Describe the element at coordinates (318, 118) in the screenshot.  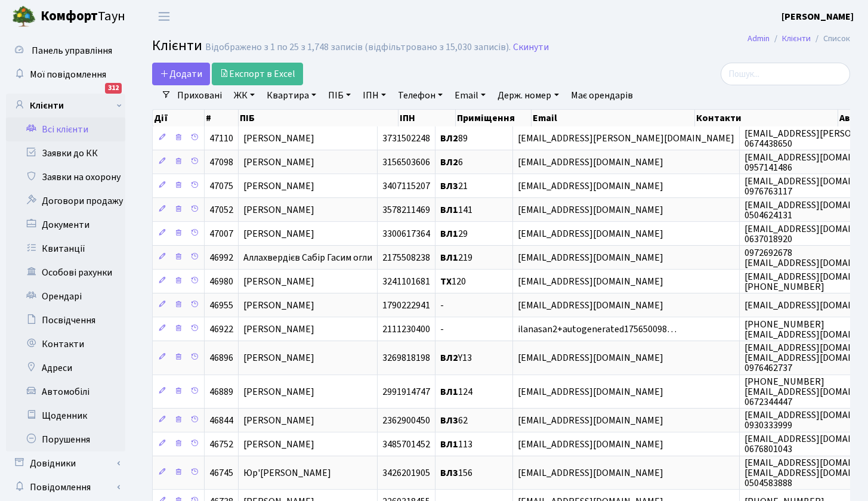
I see `th: ПІБ` at that location.